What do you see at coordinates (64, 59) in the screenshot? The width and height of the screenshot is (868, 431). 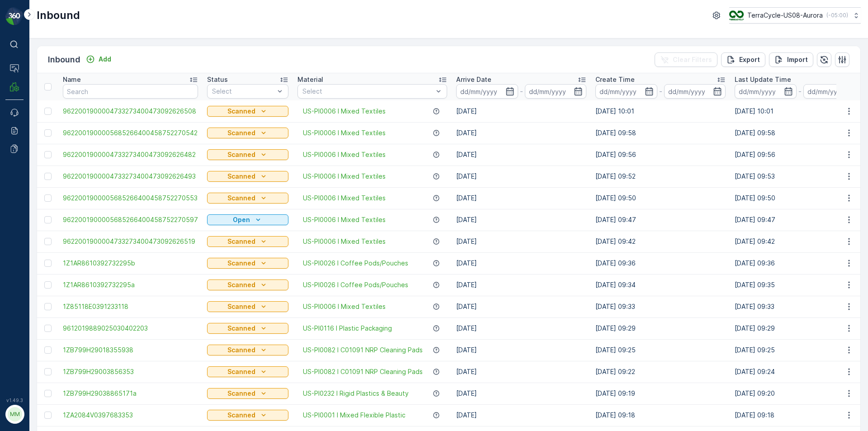 I see `p: Inbound` at bounding box center [64, 59].